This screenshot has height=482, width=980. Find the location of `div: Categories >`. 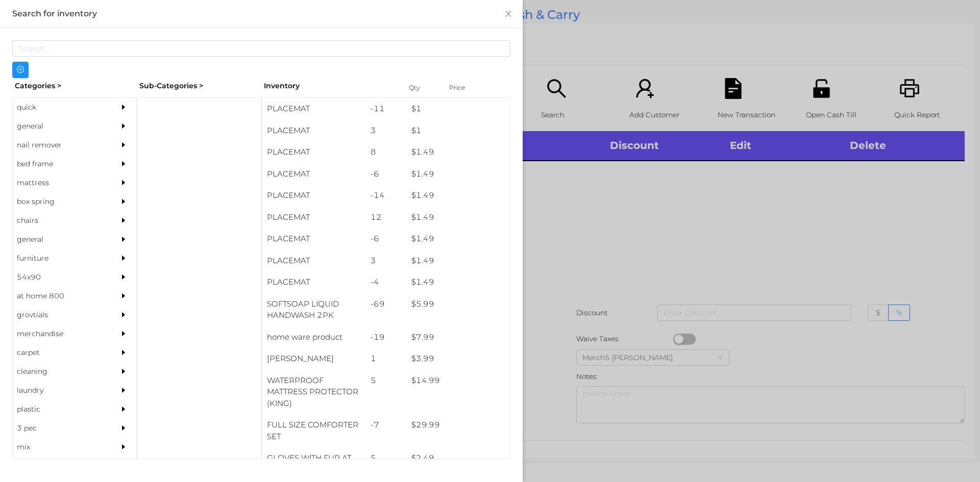

div: Categories > is located at coordinates (75, 85).